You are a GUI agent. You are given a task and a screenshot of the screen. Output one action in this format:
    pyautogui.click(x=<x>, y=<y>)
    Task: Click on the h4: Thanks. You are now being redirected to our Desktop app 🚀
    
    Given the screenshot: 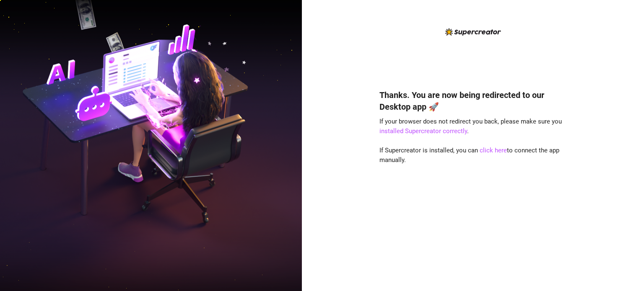 What is the action you would take?
    pyautogui.click(x=473, y=101)
    